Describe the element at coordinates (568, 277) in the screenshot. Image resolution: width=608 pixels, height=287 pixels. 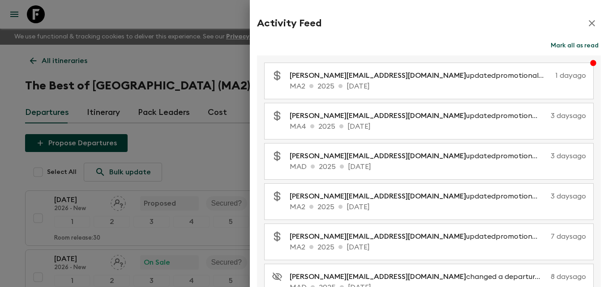
I see `p: 8 days ago` at that location.